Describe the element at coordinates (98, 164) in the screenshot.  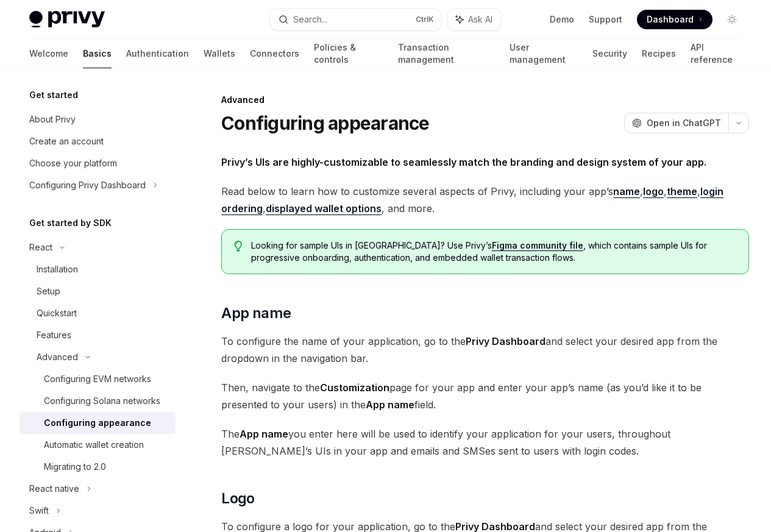
I see `a: Choose your platform` at that location.